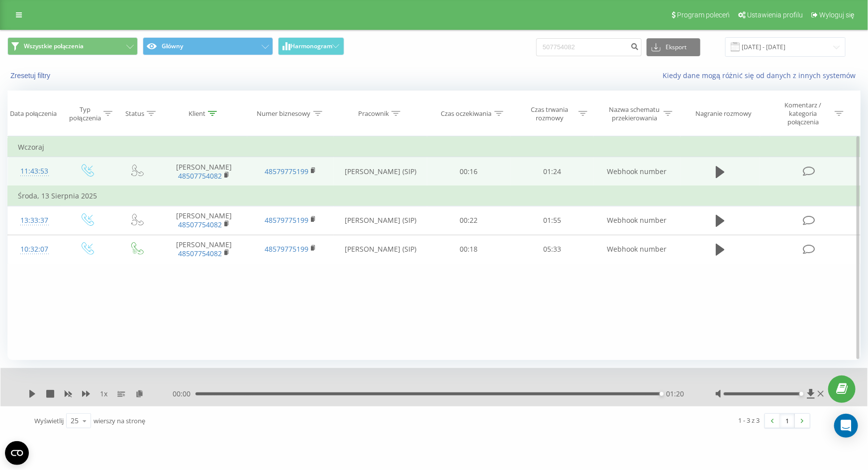 Image resolution: width=868 pixels, height=470 pixels. Describe the element at coordinates (49, 421) in the screenshot. I see `span: Wyświetlij` at that location.